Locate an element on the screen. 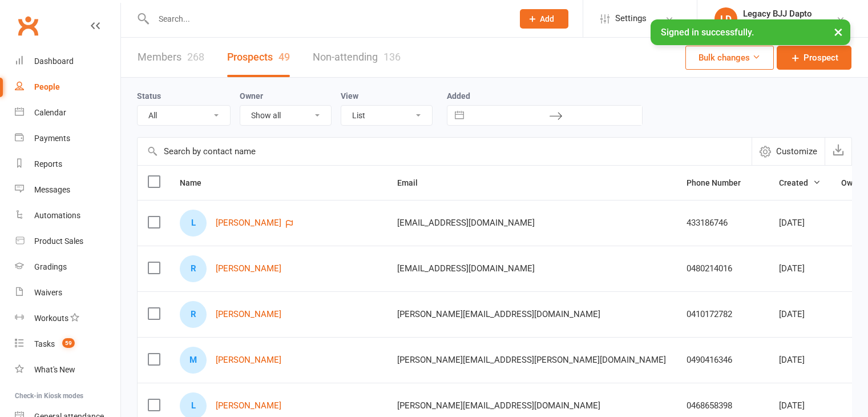  div: People is located at coordinates (47, 87).